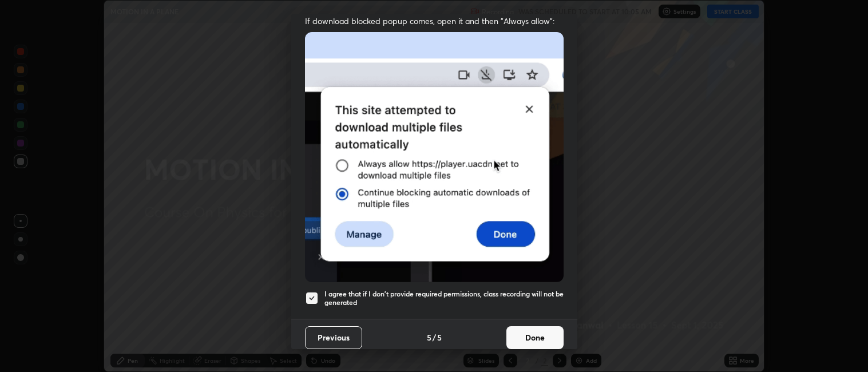 The height and width of the screenshot is (372, 868). Describe the element at coordinates (334, 337) in the screenshot. I see `button: Previous` at that location.